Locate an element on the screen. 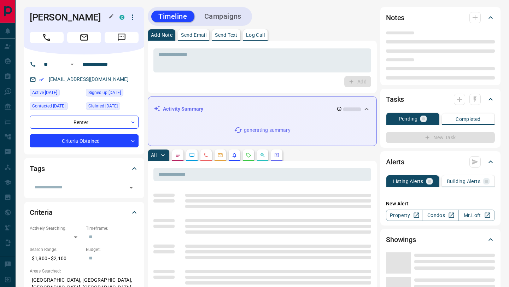  p: Building Alerts is located at coordinates (464, 181).